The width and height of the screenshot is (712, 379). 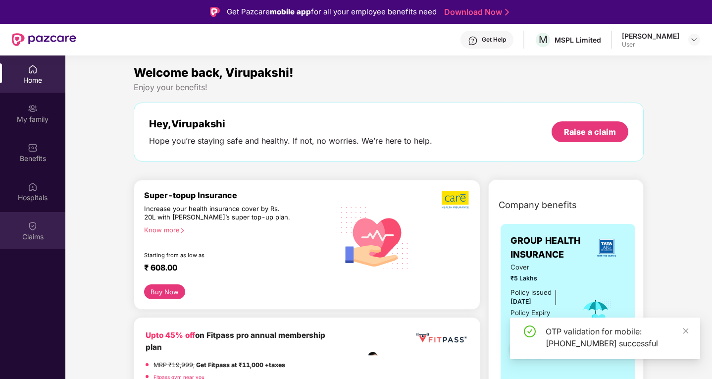 What do you see at coordinates (33, 108) in the screenshot?
I see `img: svg+xml;base64,PHN2ZyB3aWR0aD0iMjAiIGhlaWdodD0iMjAiIHZpZXdCb3g9IjAgMCAyMCAyMCIgZmlsbD0ibm9uZSIgeG...` at bounding box center [33, 108].